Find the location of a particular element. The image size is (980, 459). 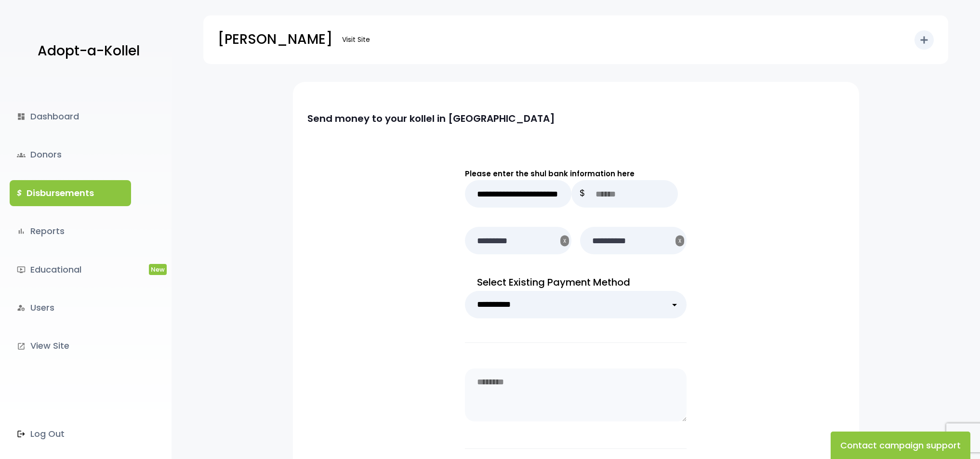

i: dashboard is located at coordinates (22, 117).